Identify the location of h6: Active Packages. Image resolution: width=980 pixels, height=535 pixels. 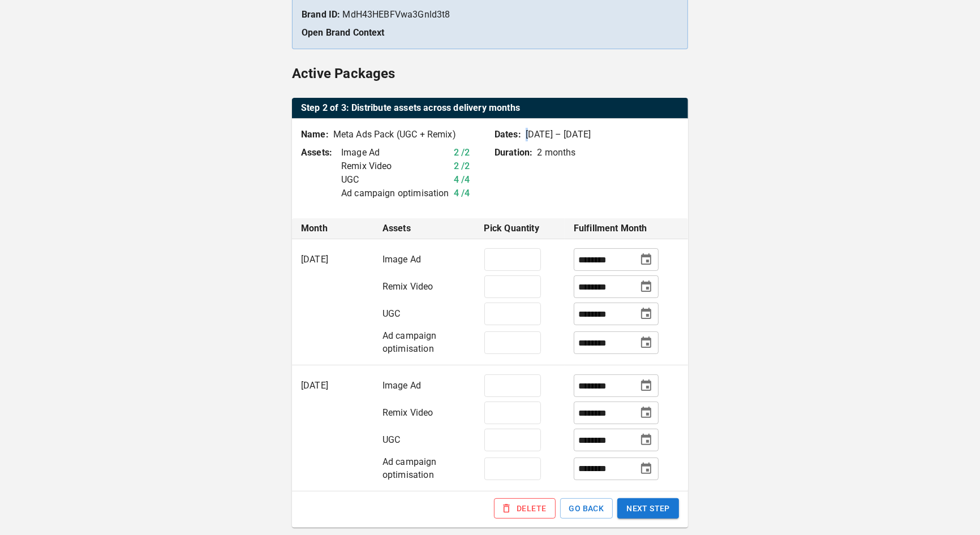
(344, 74).